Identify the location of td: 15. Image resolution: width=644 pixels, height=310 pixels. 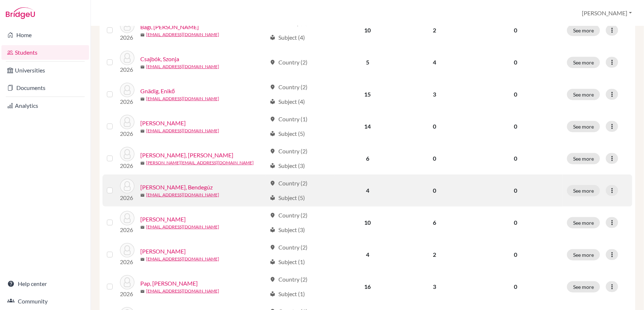
(368, 94).